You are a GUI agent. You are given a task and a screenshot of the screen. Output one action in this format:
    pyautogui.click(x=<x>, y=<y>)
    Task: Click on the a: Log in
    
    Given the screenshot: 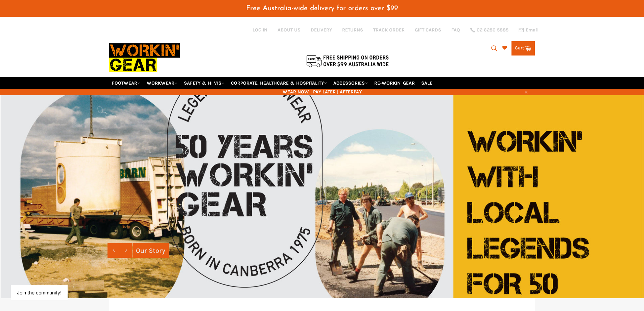 What is the action you would take?
    pyautogui.click(x=260, y=30)
    